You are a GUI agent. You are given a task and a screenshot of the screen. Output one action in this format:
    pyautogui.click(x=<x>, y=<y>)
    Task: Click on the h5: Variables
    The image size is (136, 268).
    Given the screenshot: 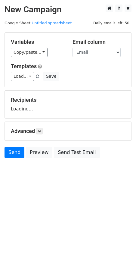 What is the action you would take?
    pyautogui.click(x=37, y=42)
    